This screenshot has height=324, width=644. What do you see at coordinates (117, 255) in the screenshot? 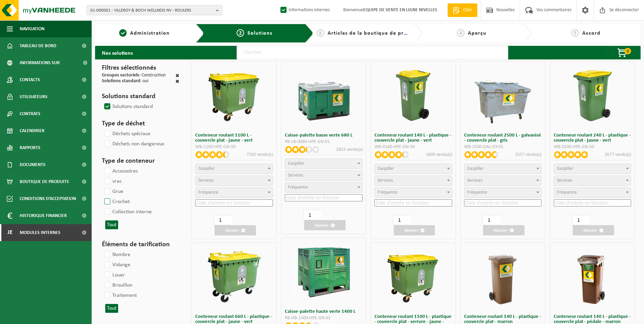
I see `label: Nombre` at bounding box center [117, 255].